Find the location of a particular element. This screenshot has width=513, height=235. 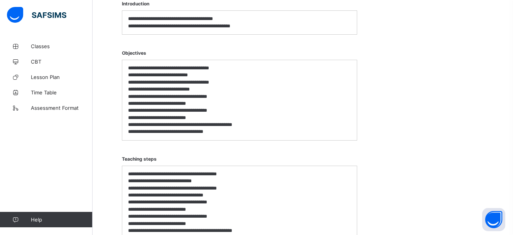

span: Classes is located at coordinates (62, 46).